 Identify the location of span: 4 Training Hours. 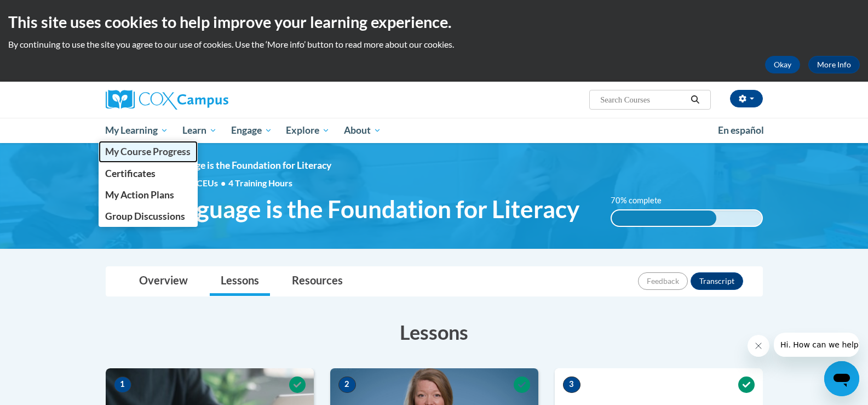
(260, 182).